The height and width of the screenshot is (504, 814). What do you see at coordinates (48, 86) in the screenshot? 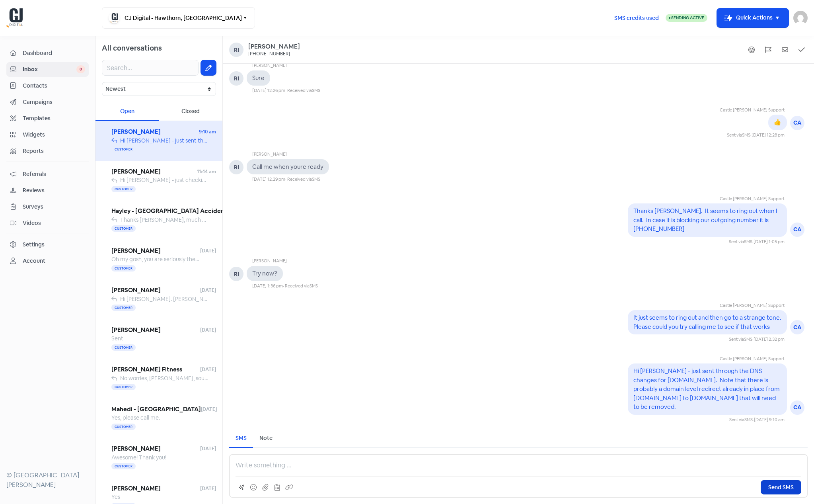
I see `a: Contacts` at bounding box center [48, 86].